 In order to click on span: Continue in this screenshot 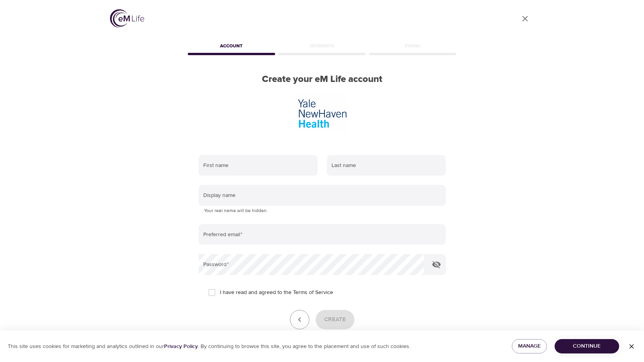, I will do `click(587, 346)`.